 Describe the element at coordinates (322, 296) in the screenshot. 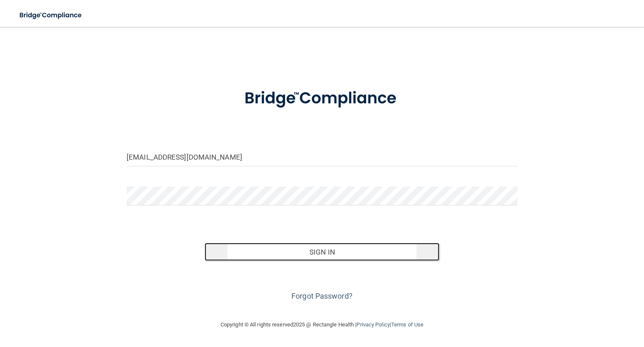

I see `a: Forgot Password?` at that location.